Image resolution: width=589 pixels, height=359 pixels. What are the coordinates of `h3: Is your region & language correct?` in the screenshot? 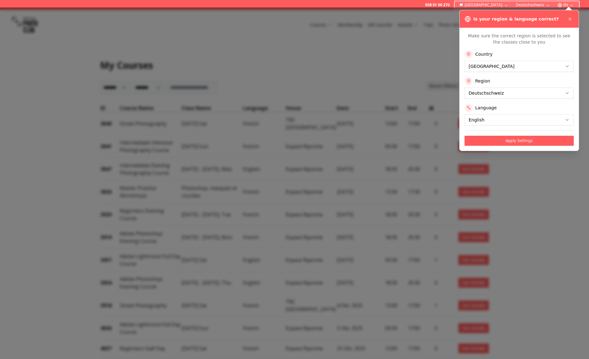 It's located at (516, 19).